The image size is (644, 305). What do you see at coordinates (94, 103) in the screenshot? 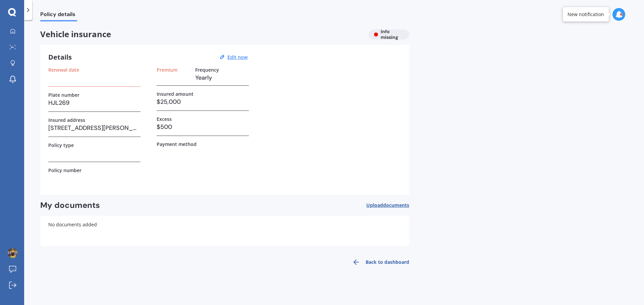
I see `h3: HJL269` at bounding box center [94, 103].